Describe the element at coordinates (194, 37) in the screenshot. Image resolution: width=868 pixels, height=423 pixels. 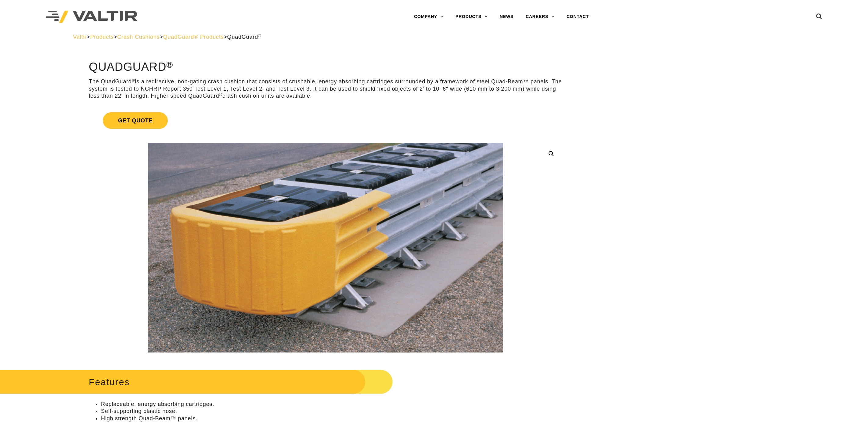
I see `a: QuadGuard® Products` at that location.